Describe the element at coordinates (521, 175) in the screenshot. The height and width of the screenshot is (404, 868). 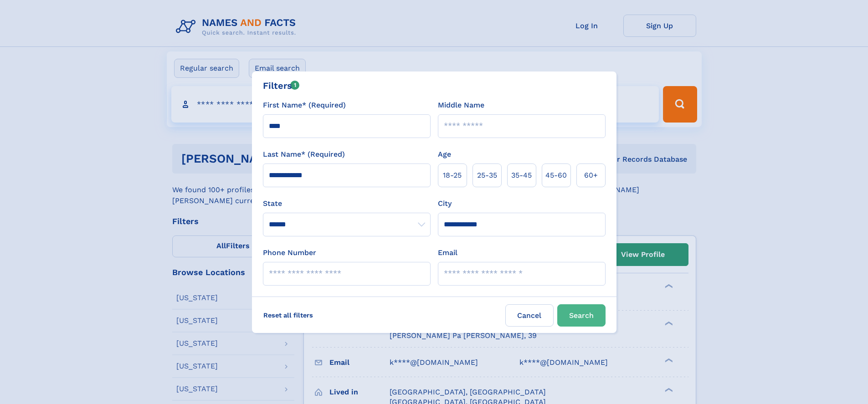
I see `span: 35‑45` at that location.